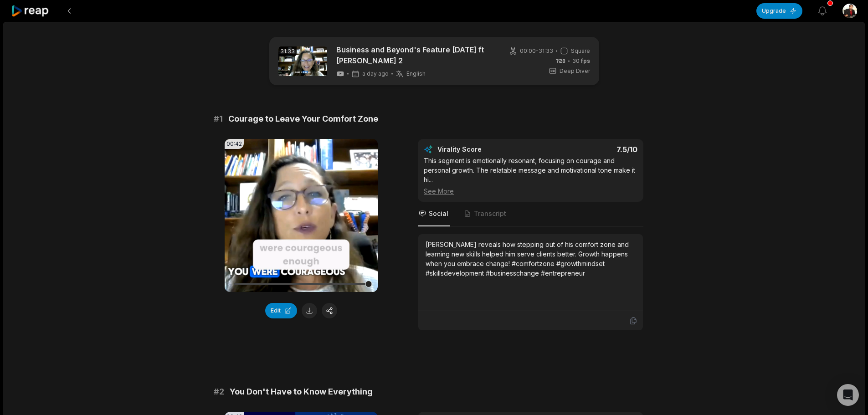  Describe the element at coordinates (848, 395) in the screenshot. I see `div: Open Intercom Messenger` at that location.